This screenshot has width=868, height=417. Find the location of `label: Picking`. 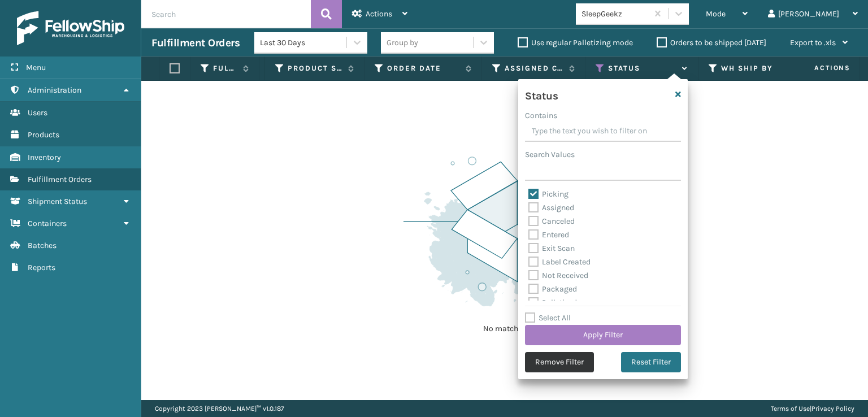

label: Picking is located at coordinates (548, 194).